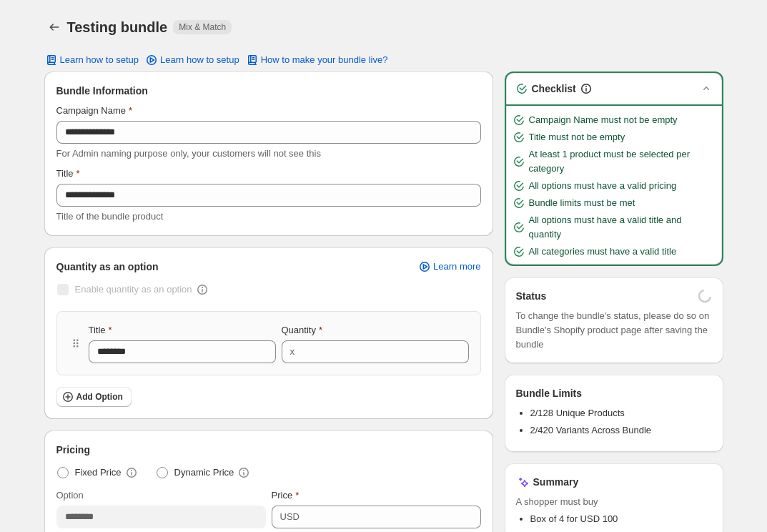  Describe the element at coordinates (70, 495) in the screenshot. I see `label: Option` at that location.